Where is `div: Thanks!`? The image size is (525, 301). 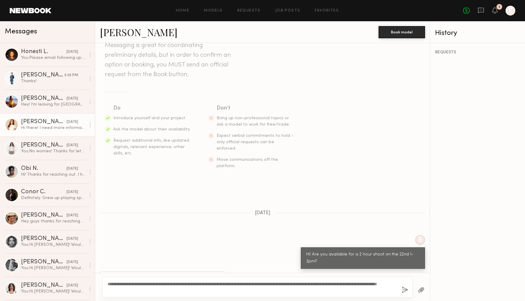 div: Thanks! is located at coordinates (53, 81).